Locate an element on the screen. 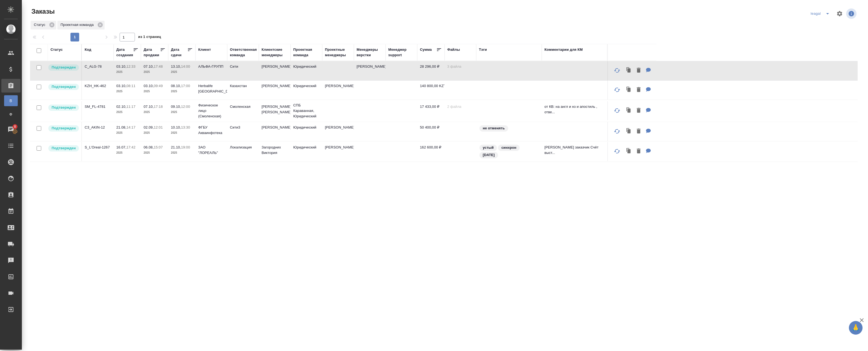  div: не отменять is located at coordinates (509, 128).